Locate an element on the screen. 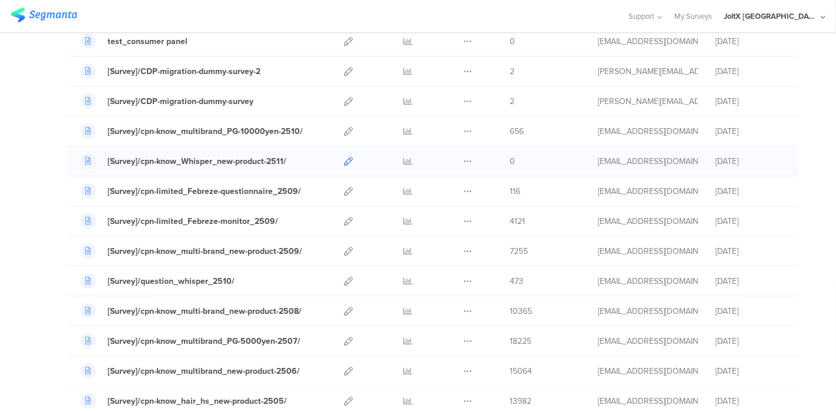 This screenshot has height=412, width=836. div: [Survey]/CDP-migration-dummy-survey is located at coordinates (181, 101).